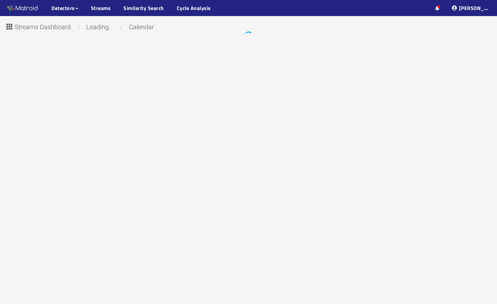 The image size is (497, 304). Describe the element at coordinates (40, 26) in the screenshot. I see `button: Streams Dashboard` at that location.